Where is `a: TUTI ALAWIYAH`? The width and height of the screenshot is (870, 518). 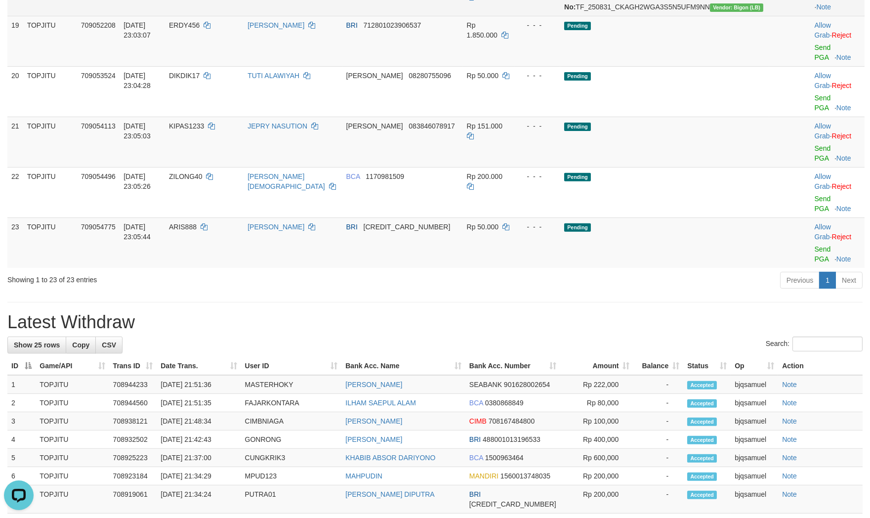
a: TUTI ALAWIYAH is located at coordinates (273, 76).